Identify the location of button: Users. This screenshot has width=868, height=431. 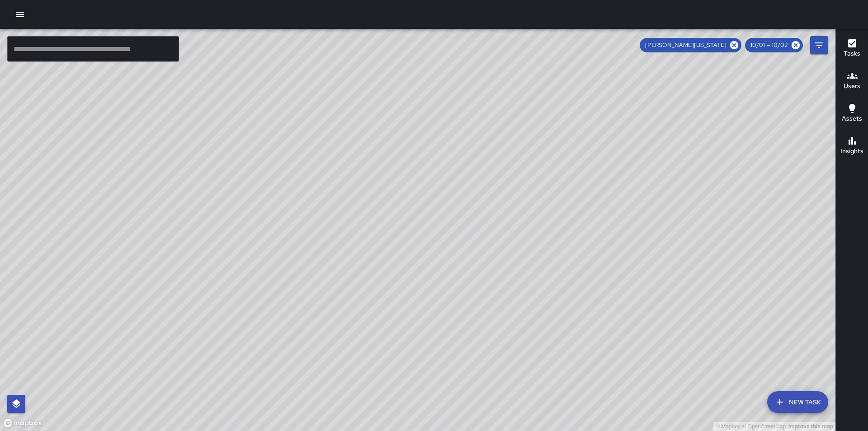
(852, 82).